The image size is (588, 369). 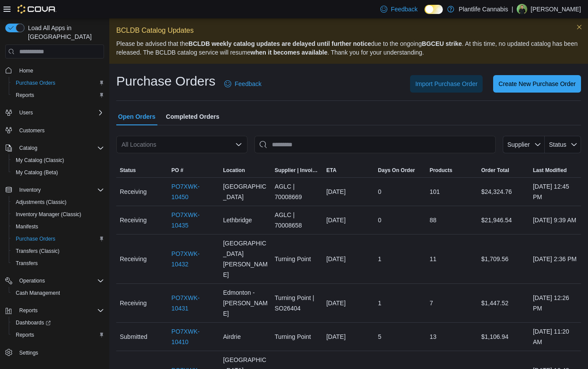 I want to click on div: $24,324.76, so click(x=504, y=192).